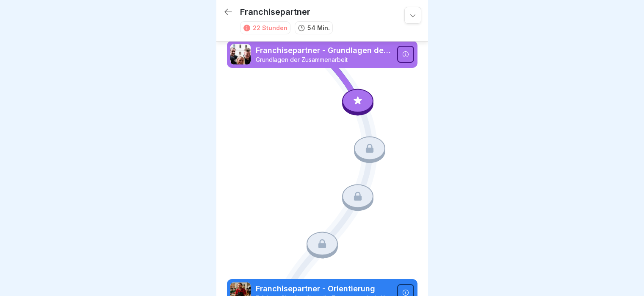  I want to click on p: 54 Min., so click(319, 27).